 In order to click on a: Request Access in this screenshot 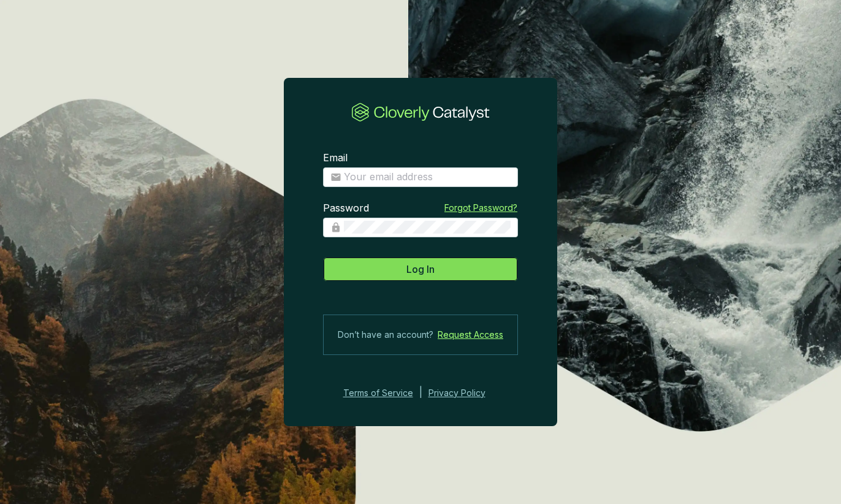, I will do `click(470, 334)`.